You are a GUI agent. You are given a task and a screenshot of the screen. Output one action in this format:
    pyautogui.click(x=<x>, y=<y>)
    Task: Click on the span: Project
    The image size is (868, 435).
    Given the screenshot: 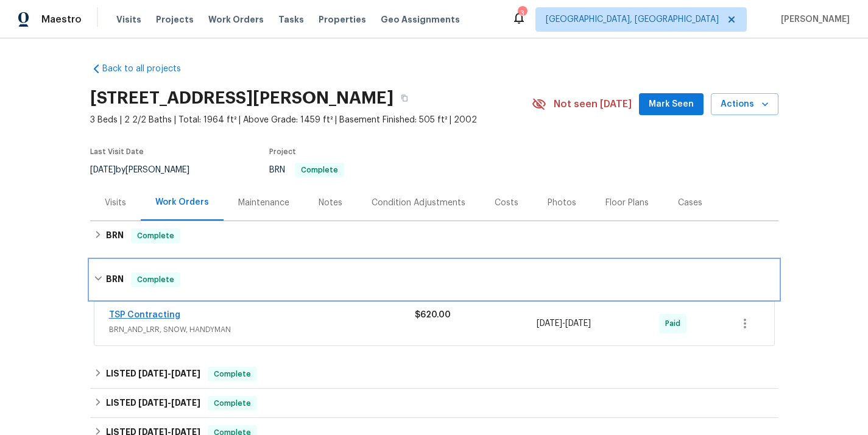 What is the action you would take?
    pyautogui.click(x=283, y=152)
    